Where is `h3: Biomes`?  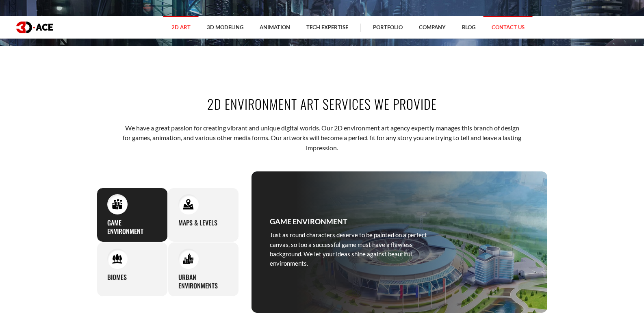 h3: Biomes is located at coordinates (117, 277).